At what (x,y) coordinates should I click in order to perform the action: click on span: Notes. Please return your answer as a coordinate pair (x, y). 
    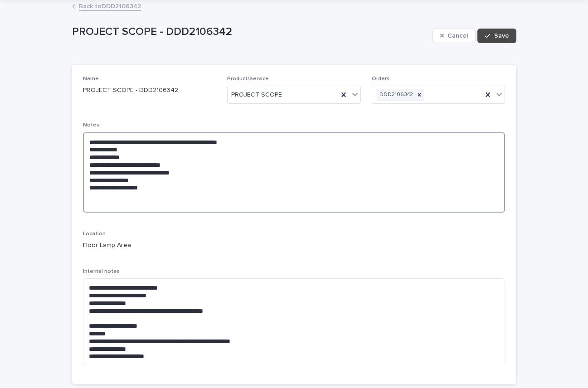
    Looking at the image, I should click on (91, 125).